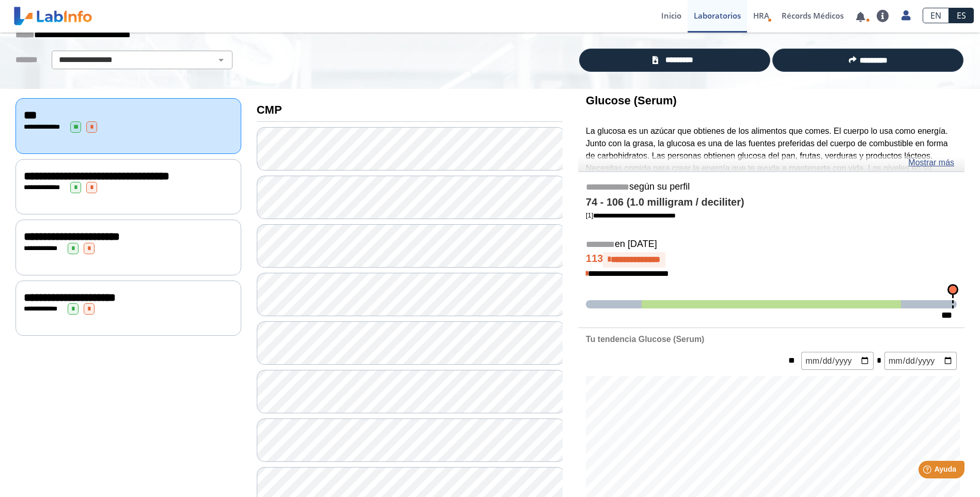  I want to click on span: HRA, so click(761, 16).